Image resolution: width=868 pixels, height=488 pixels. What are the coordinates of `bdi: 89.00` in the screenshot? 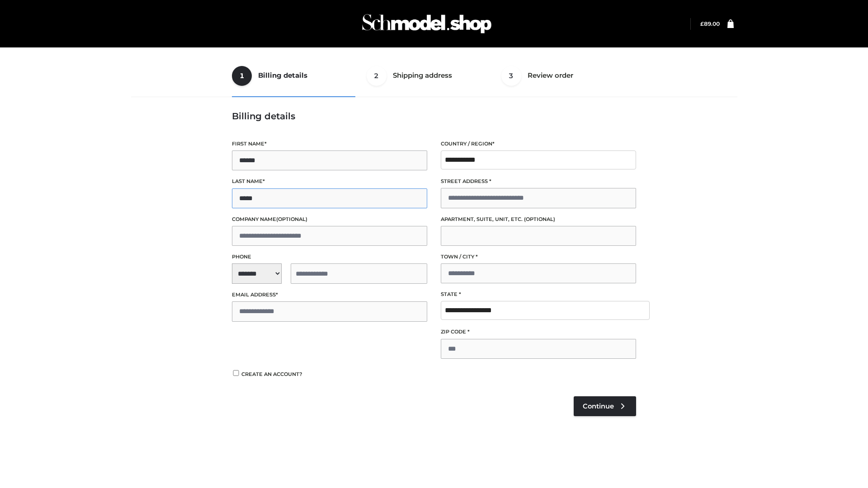 It's located at (710, 23).